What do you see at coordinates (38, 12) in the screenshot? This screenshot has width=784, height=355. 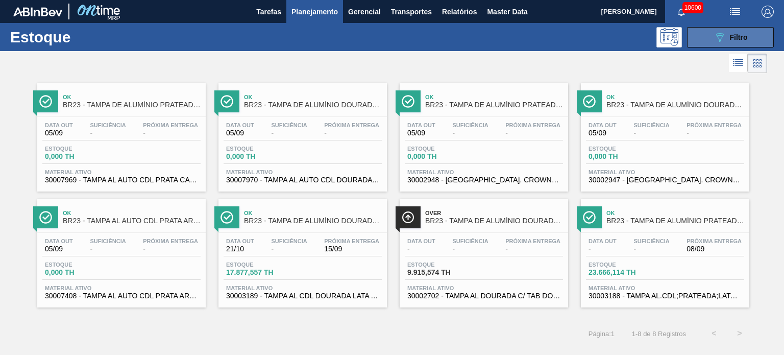 I see `img: TNhmsLtSVTkK8tSr43FrP2fwEKptu5GPRR3wAAAABJRU5ErkJggg==` at bounding box center [38, 12].